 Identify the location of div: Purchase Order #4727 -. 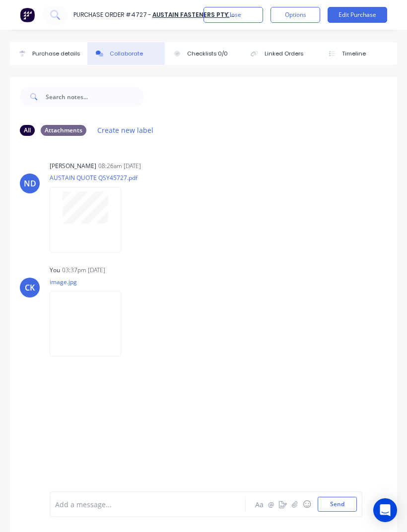
(112, 15).